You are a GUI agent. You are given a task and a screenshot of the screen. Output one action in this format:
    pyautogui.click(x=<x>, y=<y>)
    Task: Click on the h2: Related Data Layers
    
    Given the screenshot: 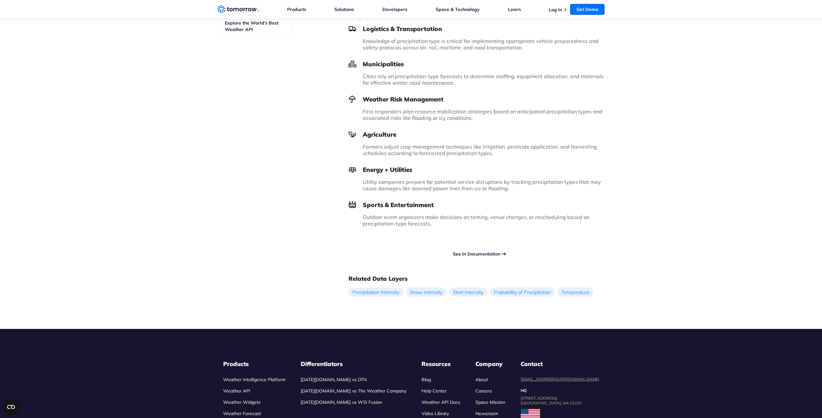 What is the action you would take?
    pyautogui.click(x=477, y=279)
    